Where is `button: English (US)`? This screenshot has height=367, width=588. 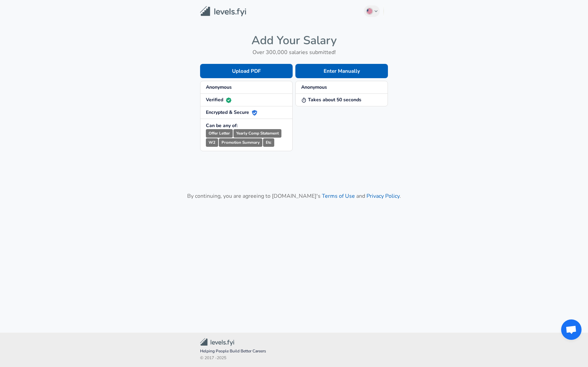 button: English (US) is located at coordinates (372, 11).